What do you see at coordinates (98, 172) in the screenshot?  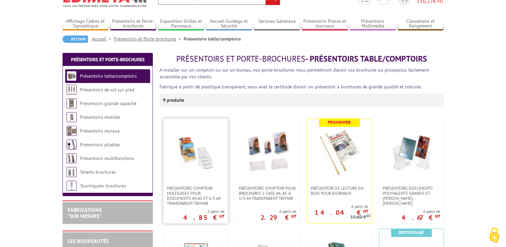 I see `a: Totems brochures` at bounding box center [98, 172].